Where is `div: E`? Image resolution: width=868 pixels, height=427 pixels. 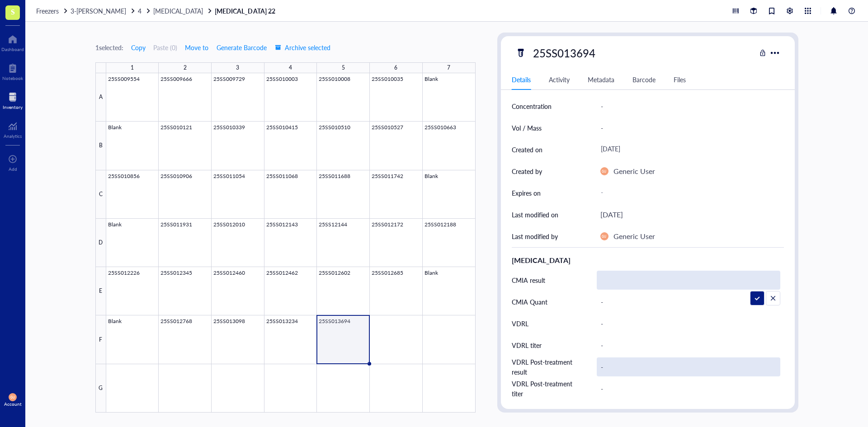
div: E is located at coordinates (101, 291).